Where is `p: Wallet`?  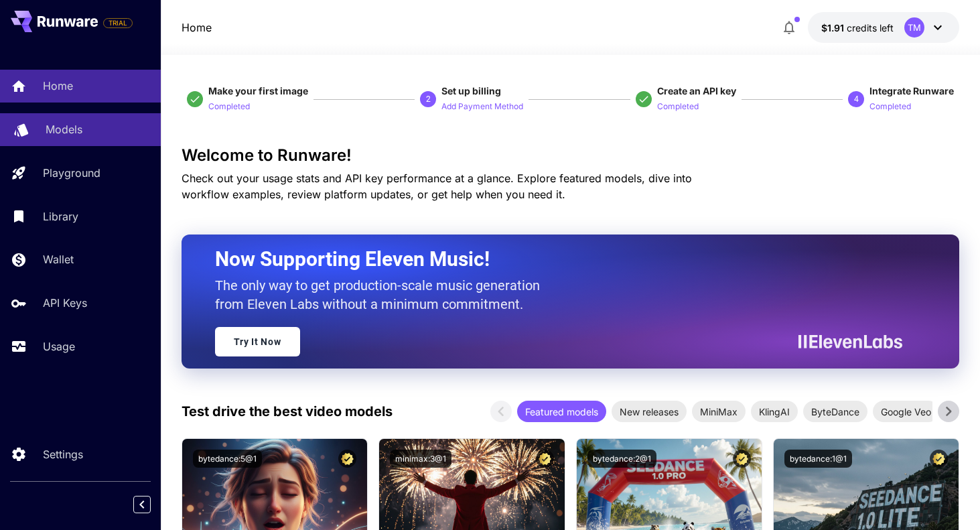
p: Wallet is located at coordinates (58, 259).